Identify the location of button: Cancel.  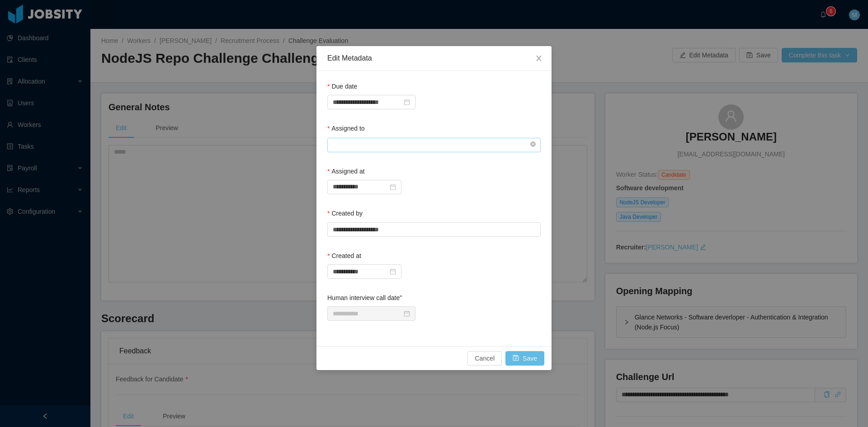
(485, 359).